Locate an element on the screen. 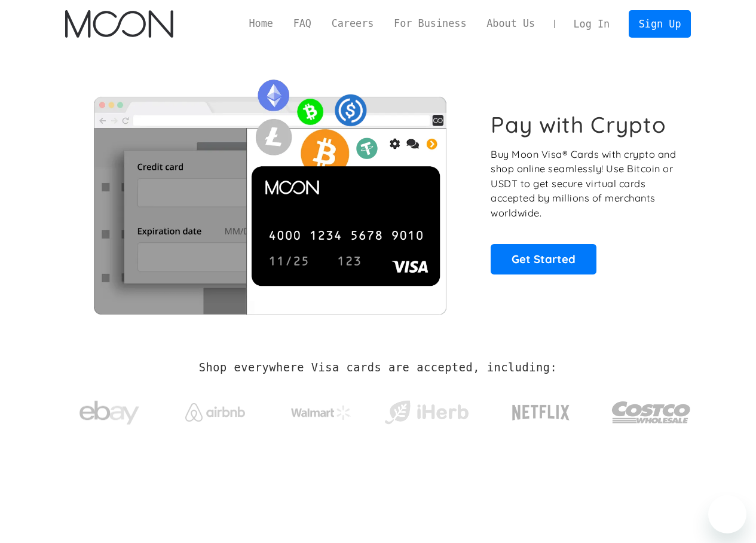 The image size is (756, 543). a: home is located at coordinates (119, 24).